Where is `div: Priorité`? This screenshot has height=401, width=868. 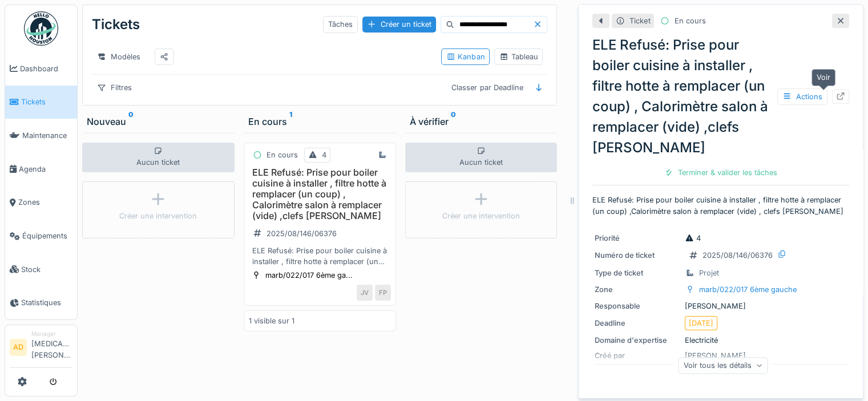 div: Priorité is located at coordinates (637, 238).